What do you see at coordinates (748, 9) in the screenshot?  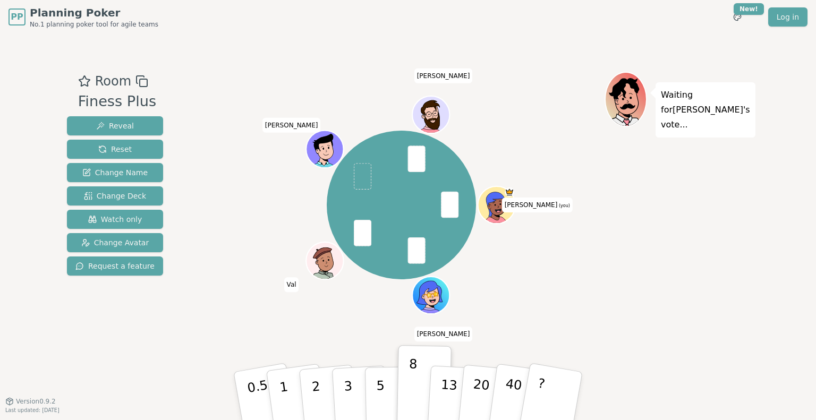 I see `div: New!` at bounding box center [748, 9].